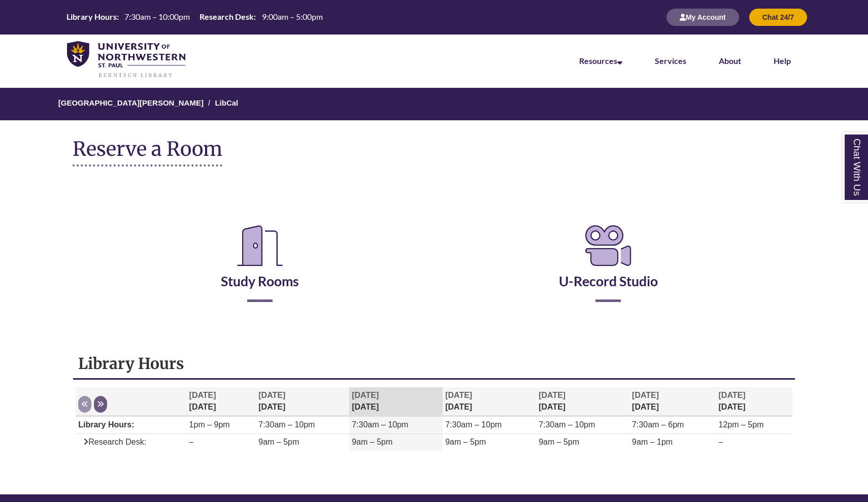 The image size is (868, 502). Describe the element at coordinates (729, 60) in the screenshot. I see `a: About` at that location.